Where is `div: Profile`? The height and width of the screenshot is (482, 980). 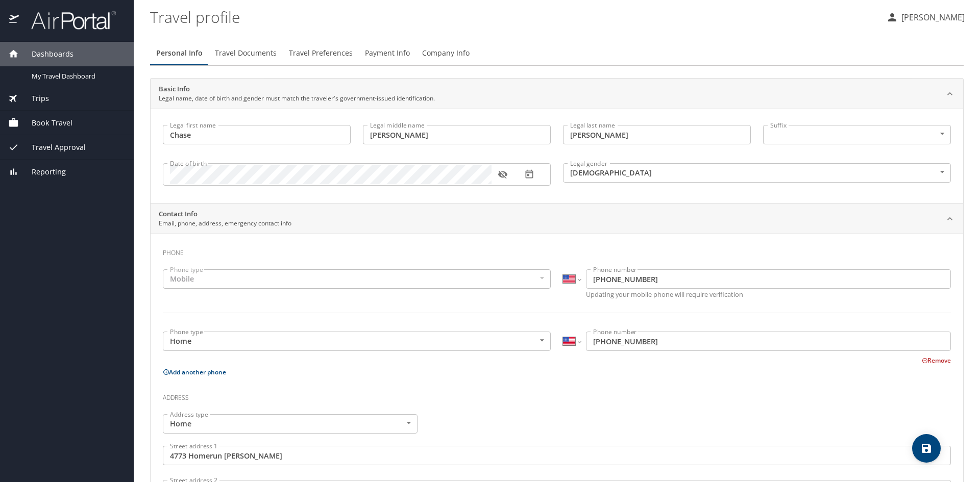
div: Profile is located at coordinates (557, 53).